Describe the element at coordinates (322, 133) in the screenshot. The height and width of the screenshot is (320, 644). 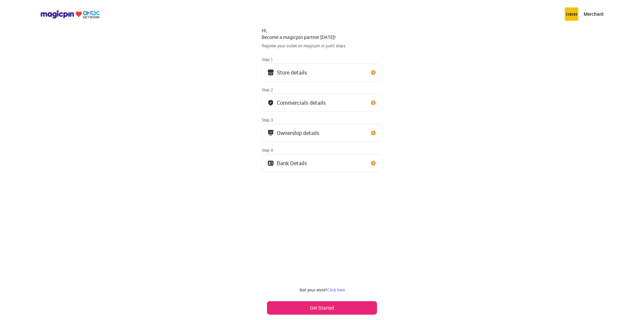
I see `button: Ownership details` at that location.